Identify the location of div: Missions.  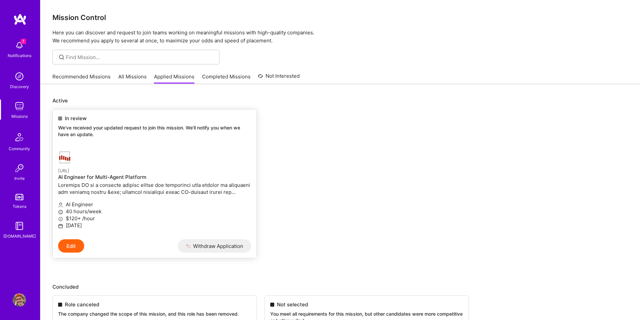
(19, 116).